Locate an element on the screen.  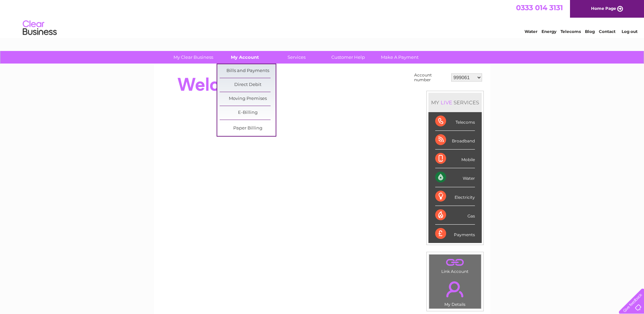
a: Moving Premises is located at coordinates (248, 99).